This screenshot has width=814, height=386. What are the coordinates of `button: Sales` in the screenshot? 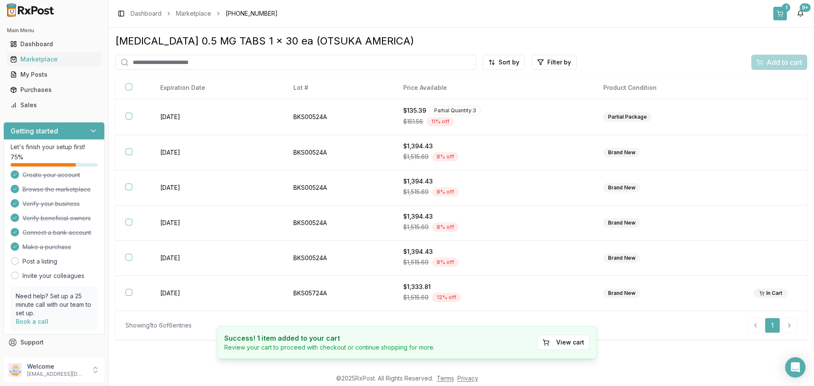 It's located at (54, 105).